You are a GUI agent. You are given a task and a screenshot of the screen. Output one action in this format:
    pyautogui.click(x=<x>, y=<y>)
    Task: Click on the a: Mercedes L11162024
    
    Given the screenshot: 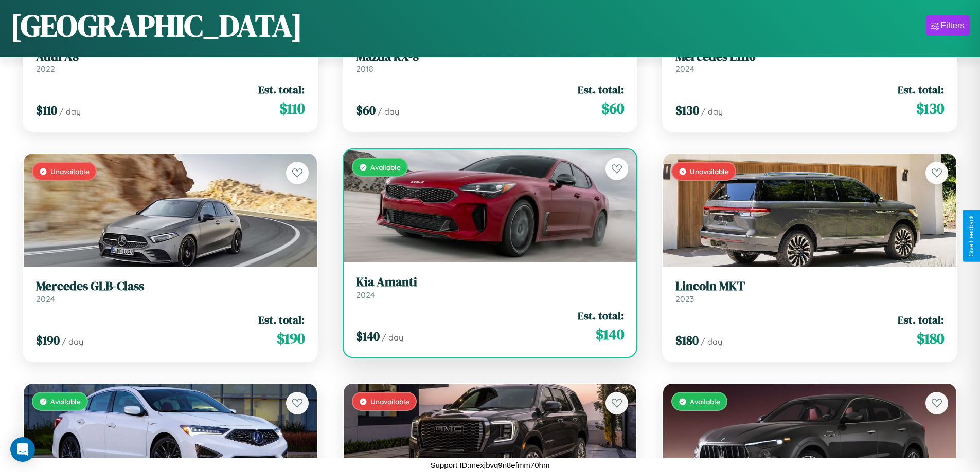 What is the action you would take?
    pyautogui.click(x=810, y=62)
    